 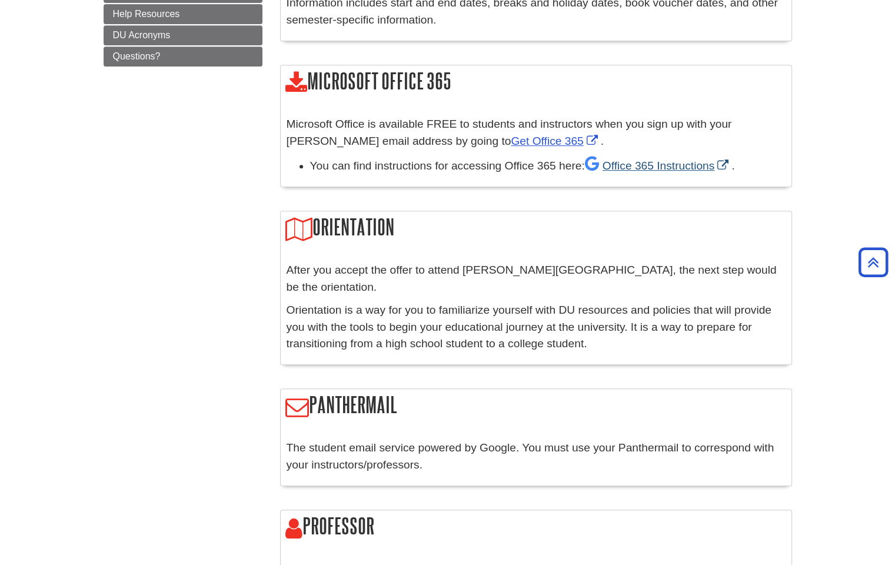 What do you see at coordinates (536, 405) in the screenshot?
I see `h2: Panthermail` at bounding box center [536, 405].